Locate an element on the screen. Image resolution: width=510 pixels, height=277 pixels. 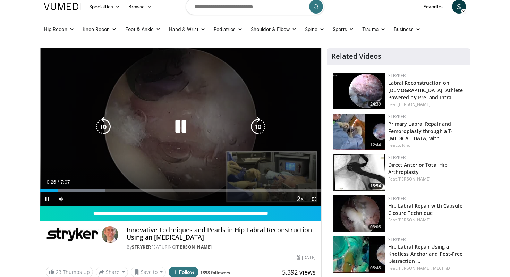
a: Hip Labral Repair with Capsule Closure Technique is located at coordinates (425, 209).